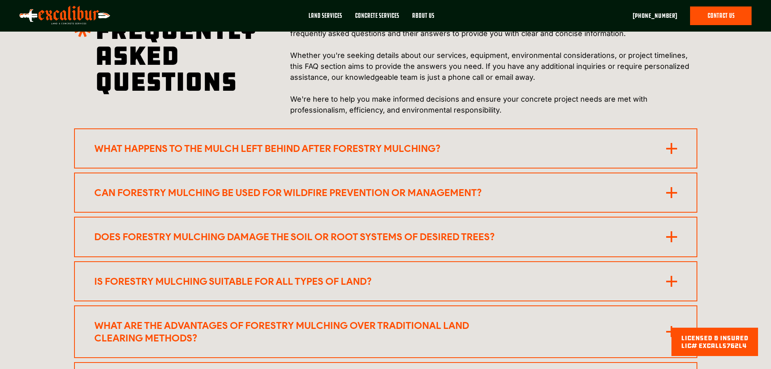 This screenshot has height=369, width=771. Describe the element at coordinates (423, 16) in the screenshot. I see `div: About Us` at that location.